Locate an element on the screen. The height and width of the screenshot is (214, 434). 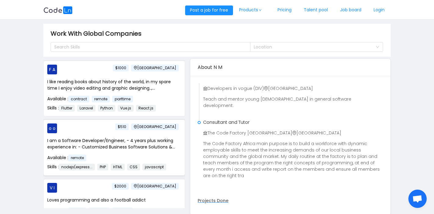
div: Open chat is located at coordinates (417, 199).